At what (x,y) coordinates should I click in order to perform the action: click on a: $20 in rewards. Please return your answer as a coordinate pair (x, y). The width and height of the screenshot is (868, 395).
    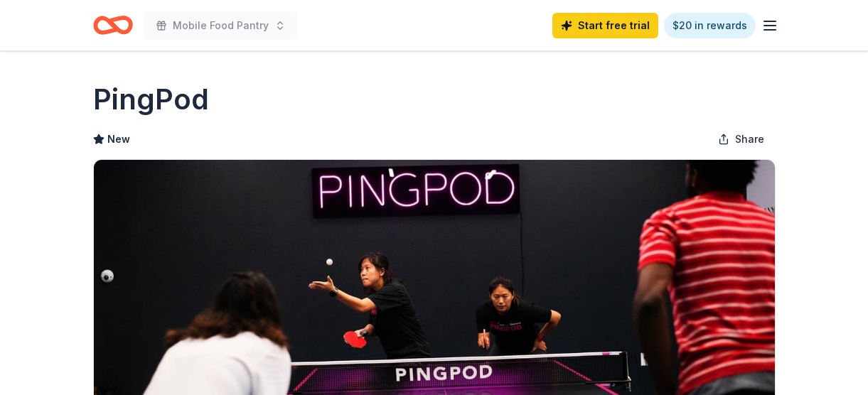
    Looking at the image, I should click on (709, 26).